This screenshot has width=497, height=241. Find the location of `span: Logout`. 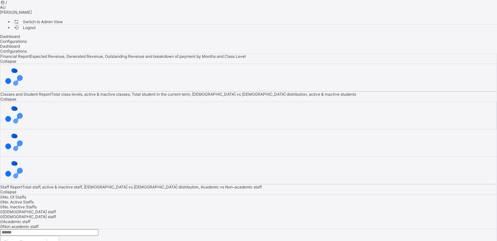

span: Logout is located at coordinates (24, 27).